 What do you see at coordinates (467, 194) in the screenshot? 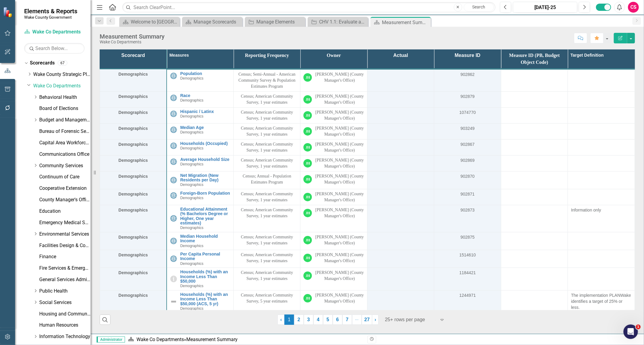
I see `div: 902871` at bounding box center [467, 194].